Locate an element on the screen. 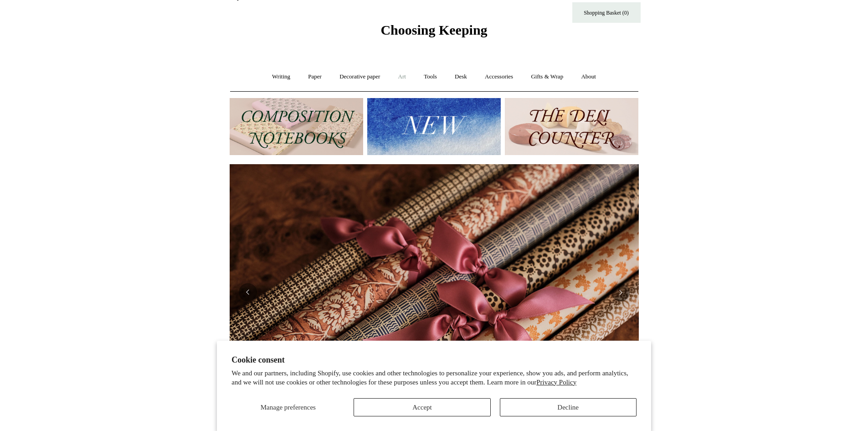 This screenshot has height=431, width=868. span: Choosing Keeping is located at coordinates (434, 30).